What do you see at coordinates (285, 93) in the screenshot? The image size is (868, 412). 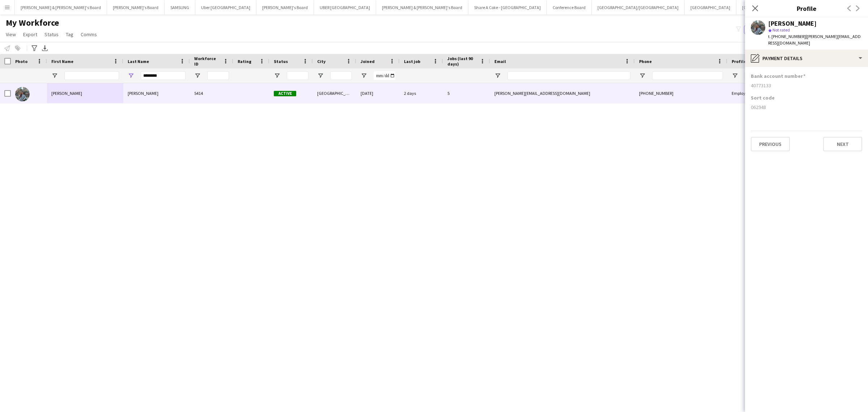 I see `span: Active` at bounding box center [285, 93].